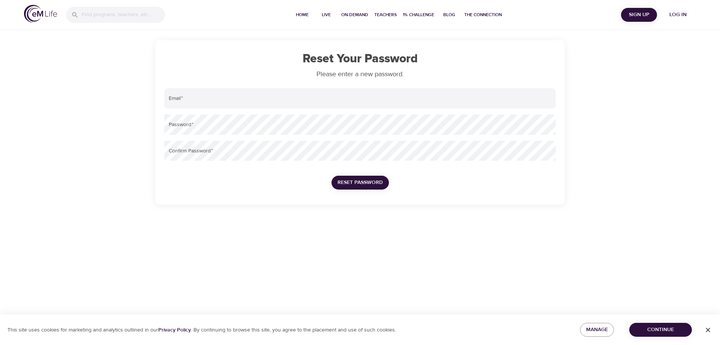  Describe the element at coordinates (360, 59) in the screenshot. I see `h1: Reset Your Password` at that location.